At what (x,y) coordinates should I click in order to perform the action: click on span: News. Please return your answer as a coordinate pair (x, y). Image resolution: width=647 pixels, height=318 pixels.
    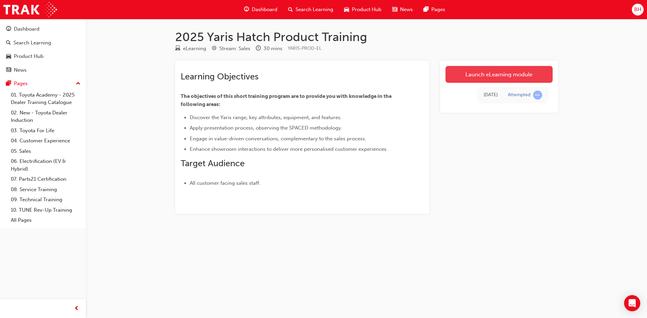
    Looking at the image, I should click on (406, 9).